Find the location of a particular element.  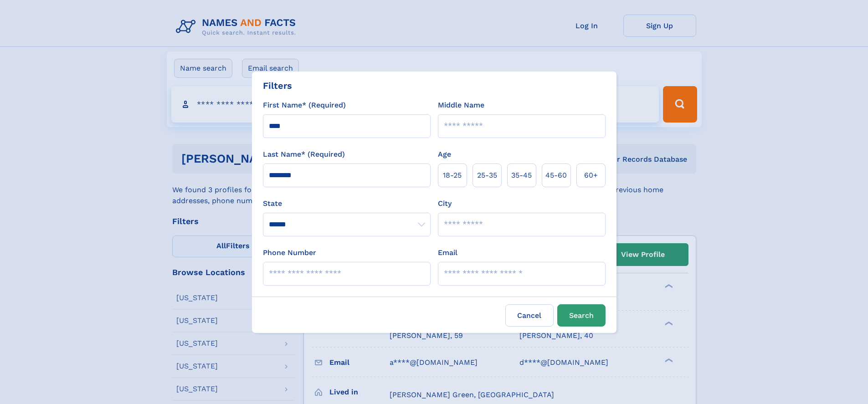

span: 35‑45 is located at coordinates (521, 175).